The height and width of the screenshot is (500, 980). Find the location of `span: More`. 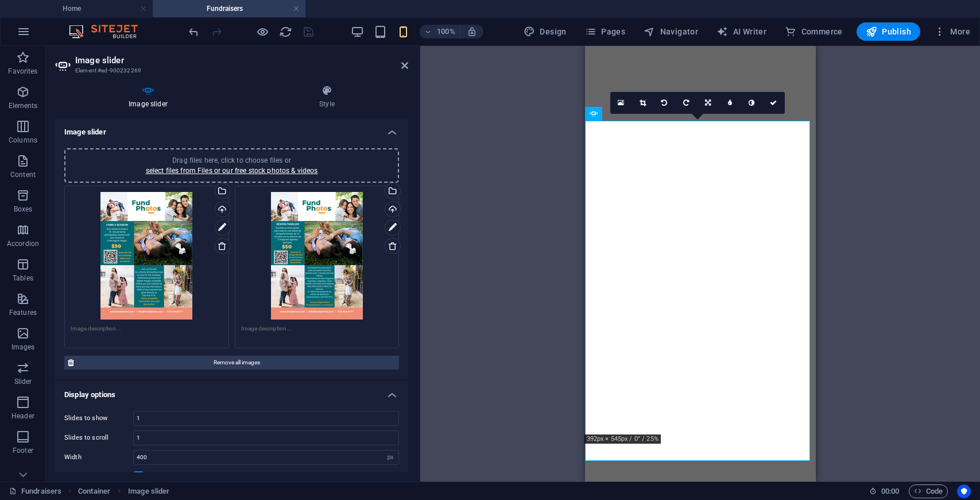

span: More is located at coordinates (951, 31).